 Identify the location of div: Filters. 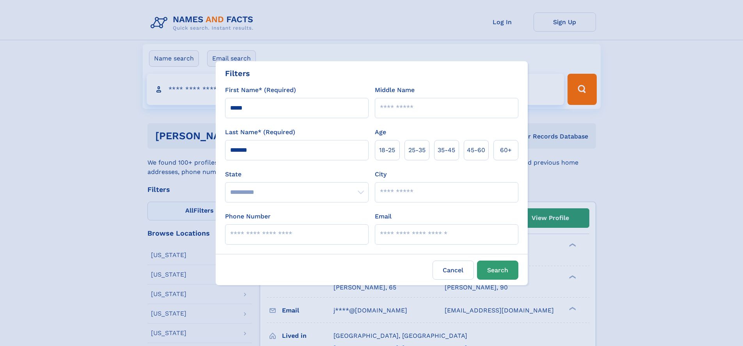
(238, 73).